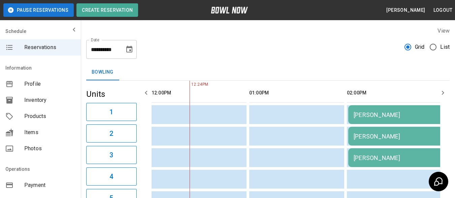 The width and height of the screenshot is (455, 198). I want to click on img: logo, so click(229, 10).